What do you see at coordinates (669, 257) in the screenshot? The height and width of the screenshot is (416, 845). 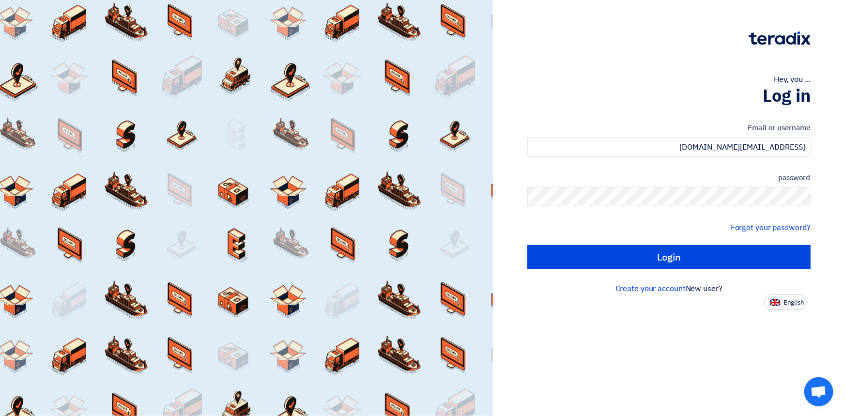 I see `input: Login` at bounding box center [669, 257].